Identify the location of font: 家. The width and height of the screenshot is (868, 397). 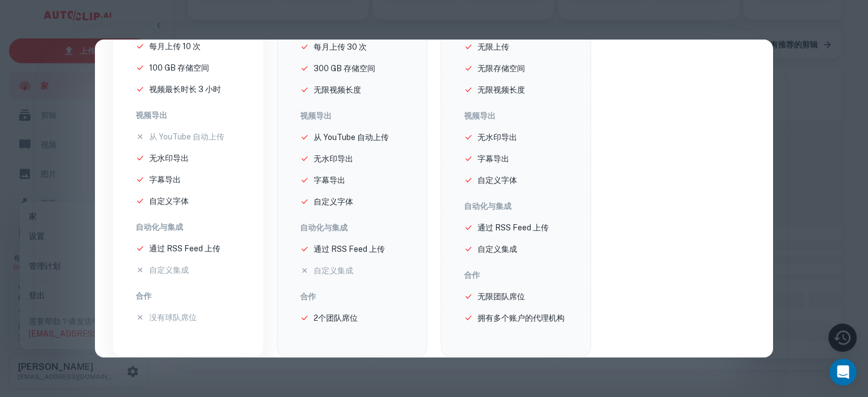
(57, 325).